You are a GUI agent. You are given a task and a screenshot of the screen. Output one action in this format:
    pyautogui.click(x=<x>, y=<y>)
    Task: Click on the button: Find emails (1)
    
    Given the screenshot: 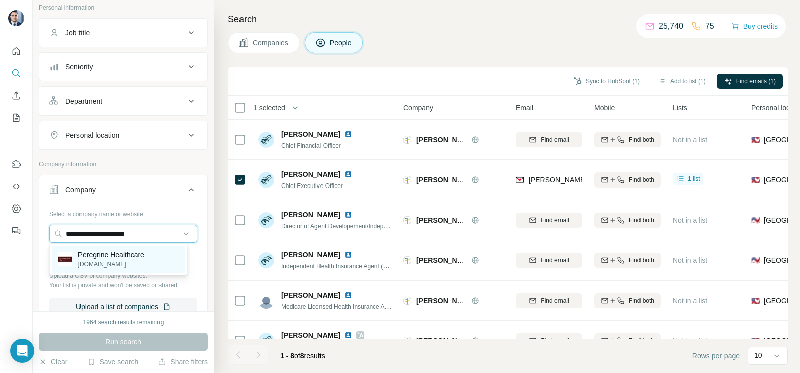 What is the action you would take?
    pyautogui.click(x=749, y=81)
    